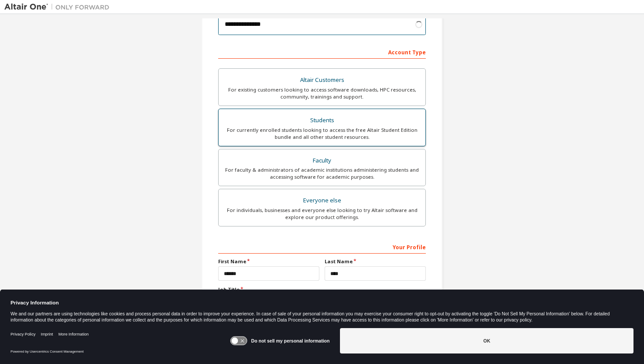  Describe the element at coordinates (322, 289) in the screenshot. I see `label: Job Title` at that location.